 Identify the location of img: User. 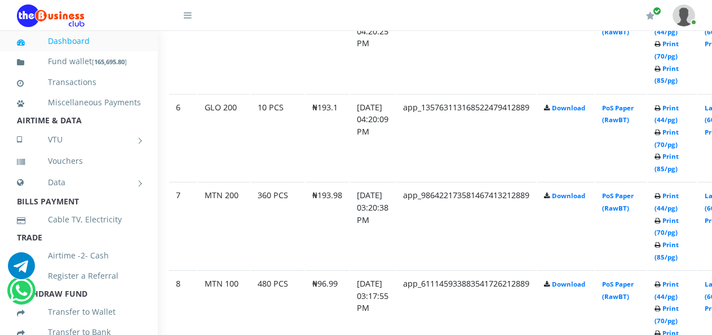
(684, 15).